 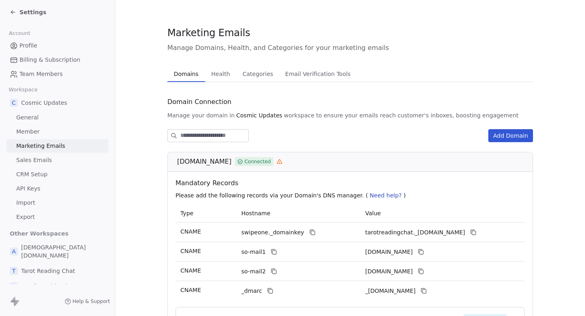 I want to click on span: Connected, so click(x=257, y=162).